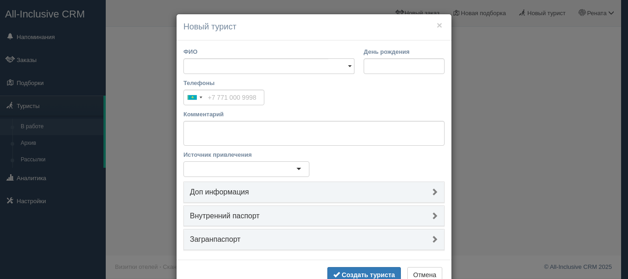 The height and width of the screenshot is (279, 628). Describe the element at coordinates (247, 155) in the screenshot. I see `label: Источник привлечения` at that location.